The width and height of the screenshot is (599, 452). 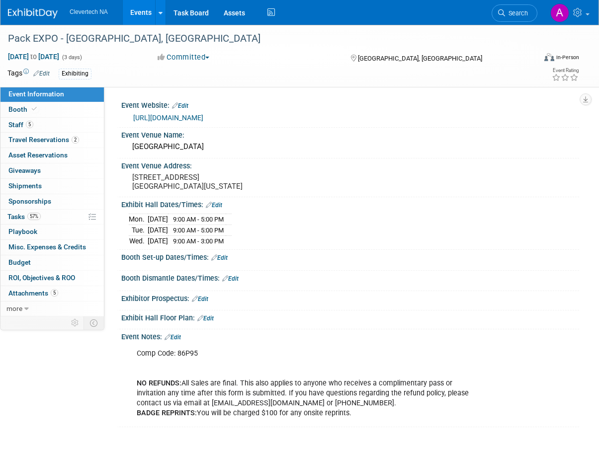 What do you see at coordinates (33, 57) in the screenshot?
I see `span: to` at bounding box center [33, 57].